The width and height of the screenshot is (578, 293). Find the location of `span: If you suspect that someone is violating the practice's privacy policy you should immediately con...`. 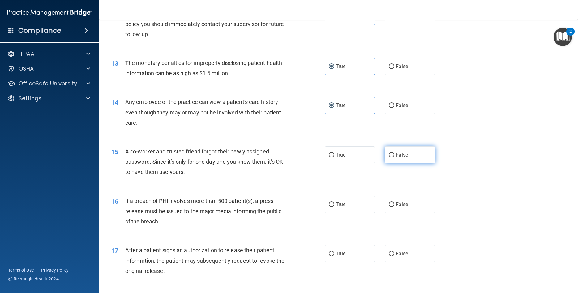

span: If you suspect that someone is violating the practice's privacy policy you should immediately con... is located at coordinates (204, 23).